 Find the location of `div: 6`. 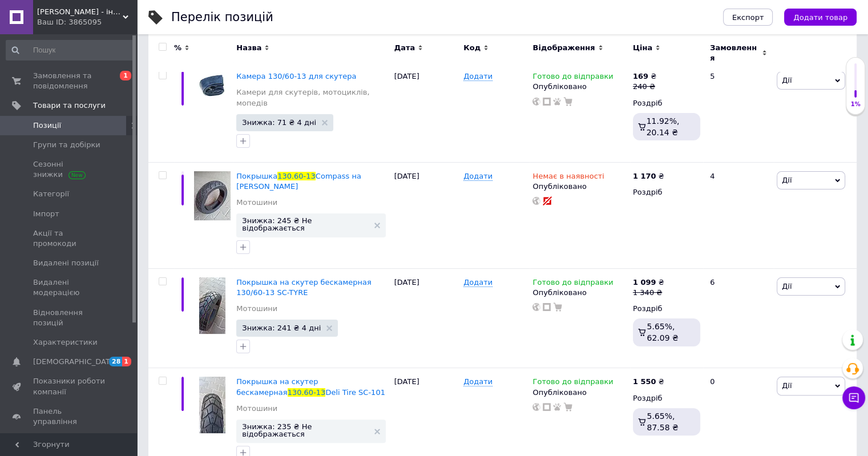

div: 6 is located at coordinates (738, 318).